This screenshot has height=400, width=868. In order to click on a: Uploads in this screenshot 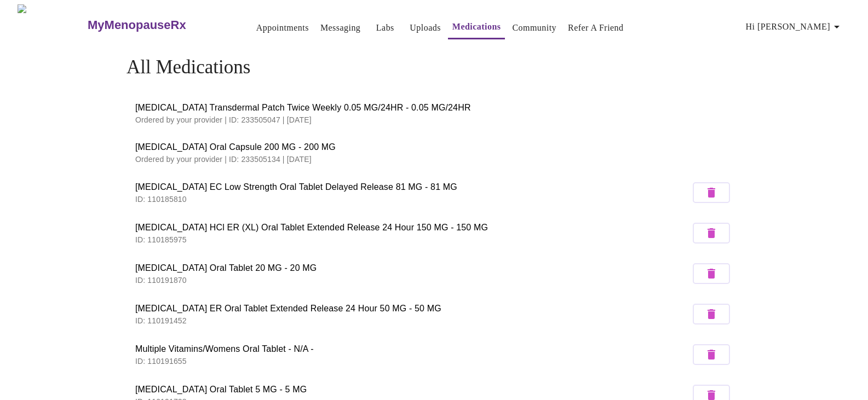, I will do `click(425, 28)`.